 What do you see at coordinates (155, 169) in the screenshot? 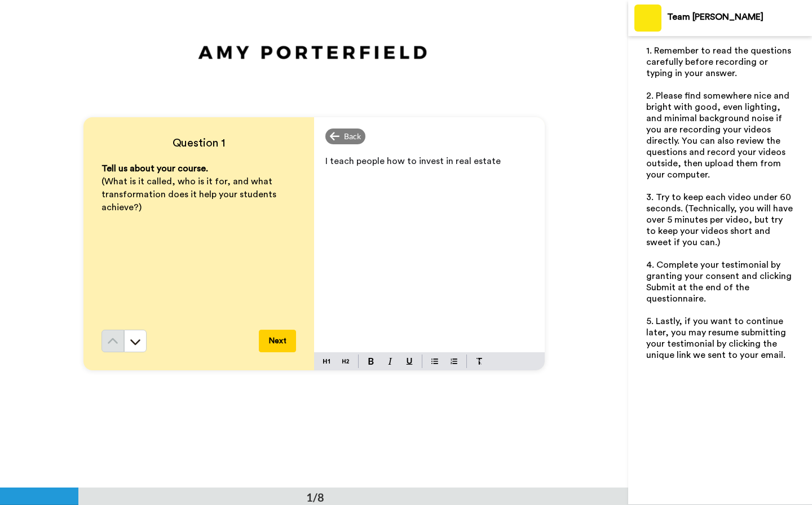
I see `span: Tell us about your course.` at bounding box center [155, 169].